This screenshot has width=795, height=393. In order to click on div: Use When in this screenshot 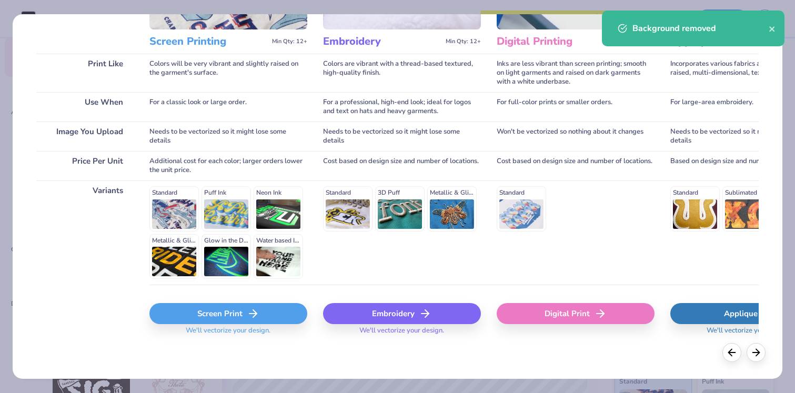, I will do `click(85, 107)`.